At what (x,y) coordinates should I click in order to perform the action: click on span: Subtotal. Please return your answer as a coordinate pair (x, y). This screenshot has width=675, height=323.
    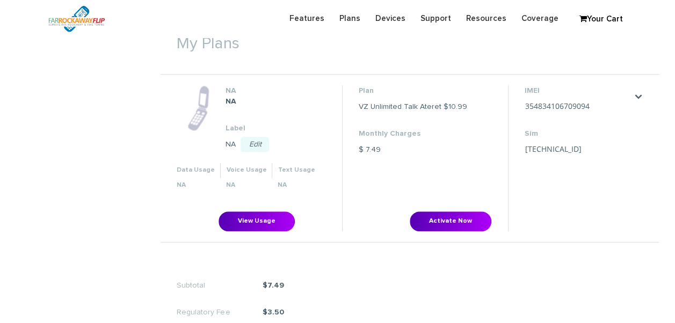
    Looking at the image, I should click on (207, 286).